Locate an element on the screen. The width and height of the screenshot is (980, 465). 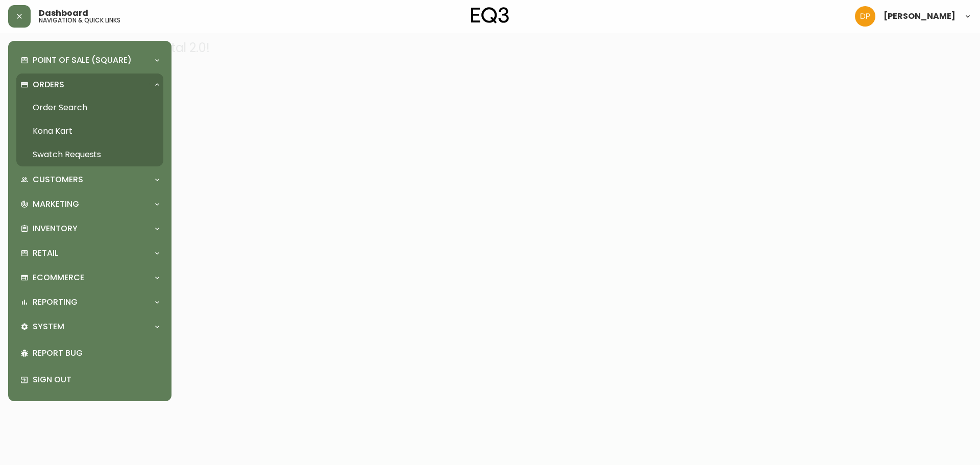
div: Inventory is located at coordinates (90, 228).